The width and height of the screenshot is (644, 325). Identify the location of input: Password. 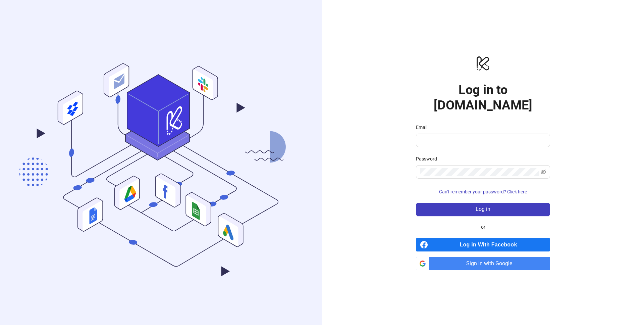
(480, 172).